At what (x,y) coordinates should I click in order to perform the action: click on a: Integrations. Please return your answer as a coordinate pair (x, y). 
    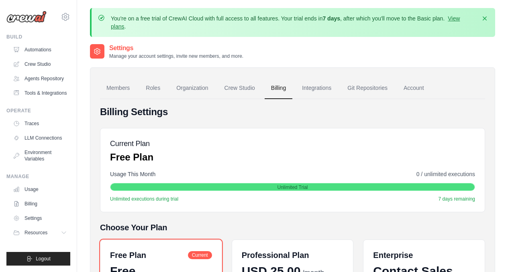
    Looking at the image, I should click on (316, 88).